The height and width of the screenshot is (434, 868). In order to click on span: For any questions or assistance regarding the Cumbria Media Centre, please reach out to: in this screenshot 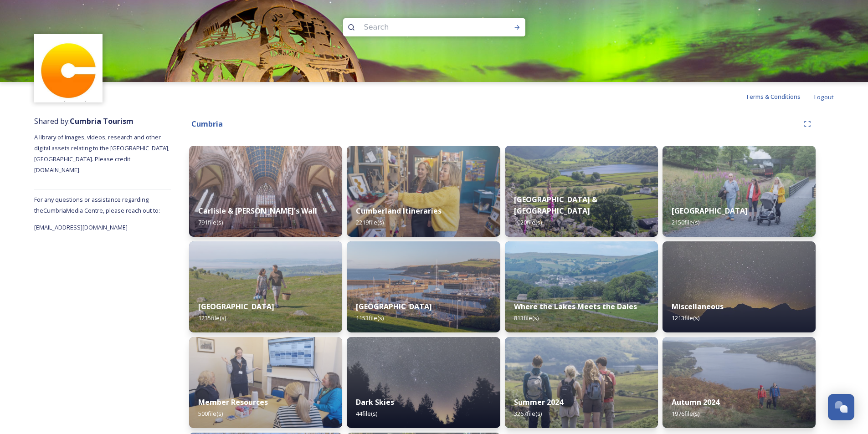, I will do `click(97, 204)`.